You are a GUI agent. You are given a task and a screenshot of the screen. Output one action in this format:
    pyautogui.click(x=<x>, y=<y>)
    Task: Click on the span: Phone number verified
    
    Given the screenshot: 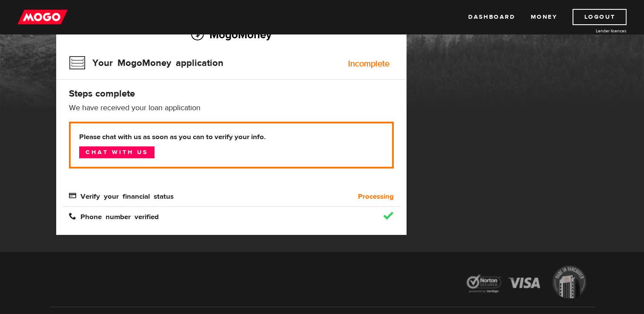 What is the action you would take?
    pyautogui.click(x=114, y=216)
    